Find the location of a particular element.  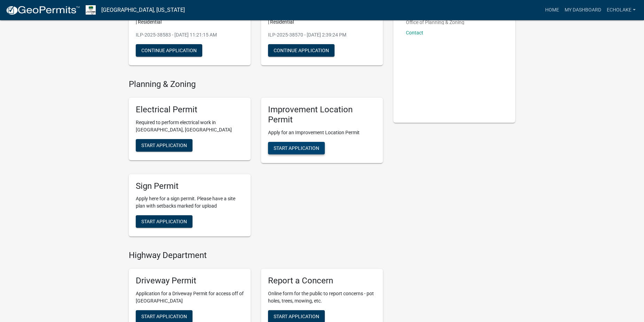

a: Contact is located at coordinates (415, 33).